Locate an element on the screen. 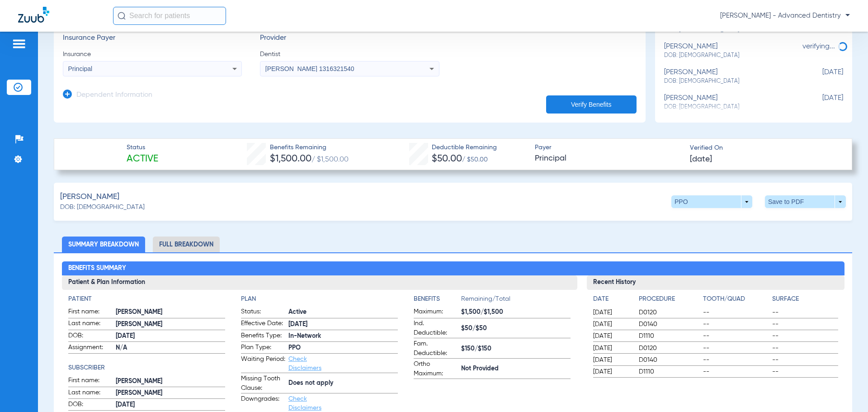 The image size is (868, 412). app-breakdown-title: Tooth/Quad is located at coordinates (735, 300).